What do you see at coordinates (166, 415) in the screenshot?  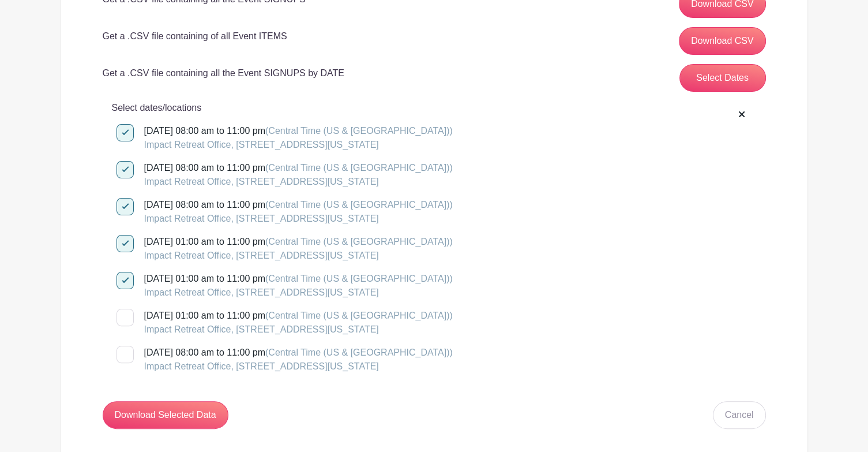 I see `input: Download Selected Data` at bounding box center [166, 415].